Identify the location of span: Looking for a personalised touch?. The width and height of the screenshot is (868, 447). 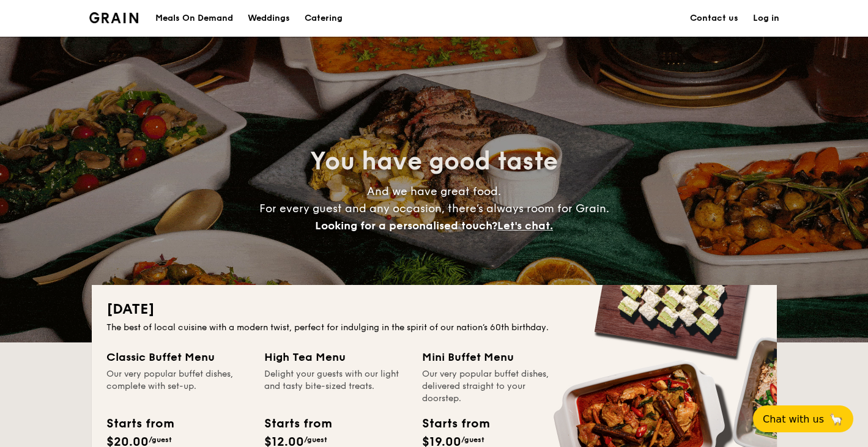
(406, 226).